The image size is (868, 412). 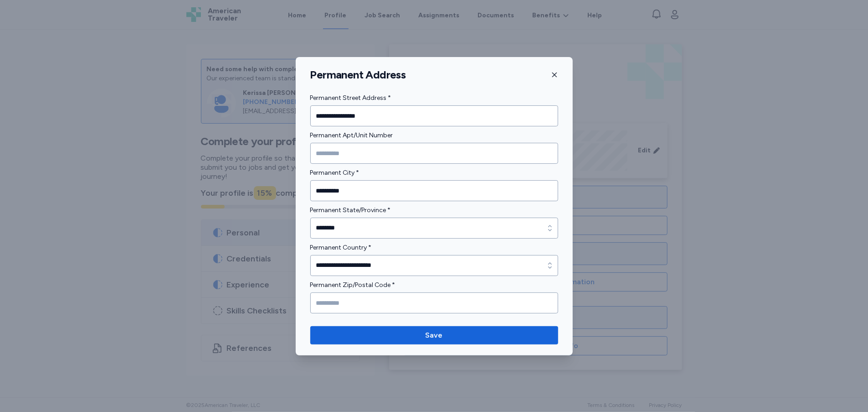 What do you see at coordinates (434, 247) in the screenshot?
I see `label: Permanent Country *` at bounding box center [434, 247].